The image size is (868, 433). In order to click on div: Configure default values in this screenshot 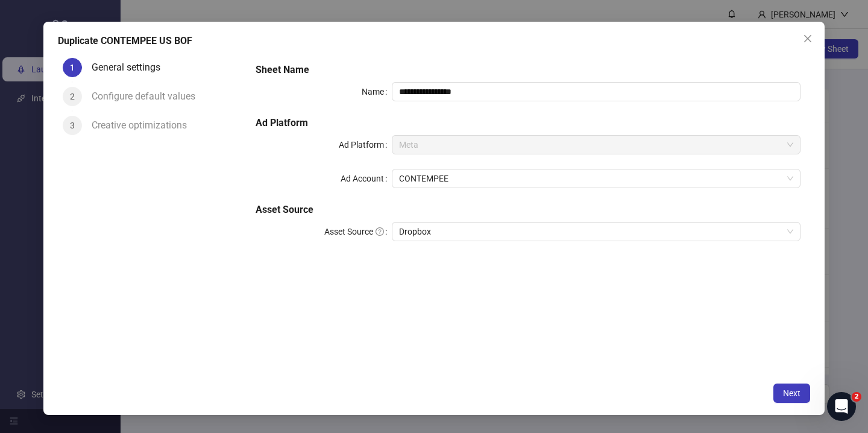, I will do `click(148, 96)`.